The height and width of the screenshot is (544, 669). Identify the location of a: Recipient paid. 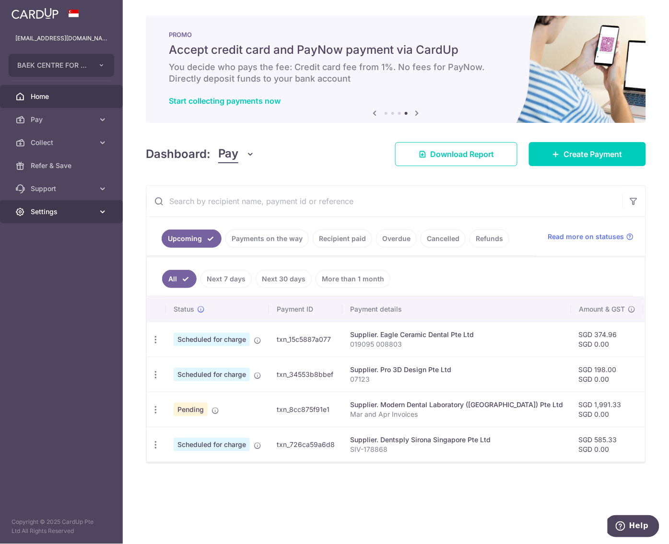
(343, 238).